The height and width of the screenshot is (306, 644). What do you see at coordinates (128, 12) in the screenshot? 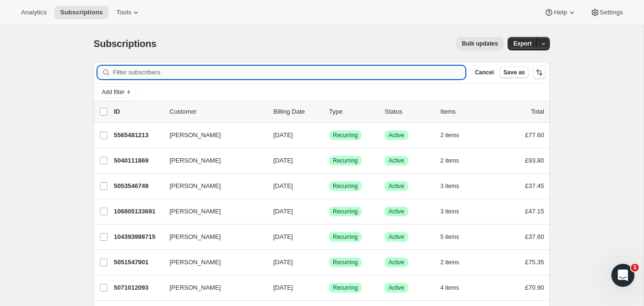
I see `button: Tools` at bounding box center [128, 12].